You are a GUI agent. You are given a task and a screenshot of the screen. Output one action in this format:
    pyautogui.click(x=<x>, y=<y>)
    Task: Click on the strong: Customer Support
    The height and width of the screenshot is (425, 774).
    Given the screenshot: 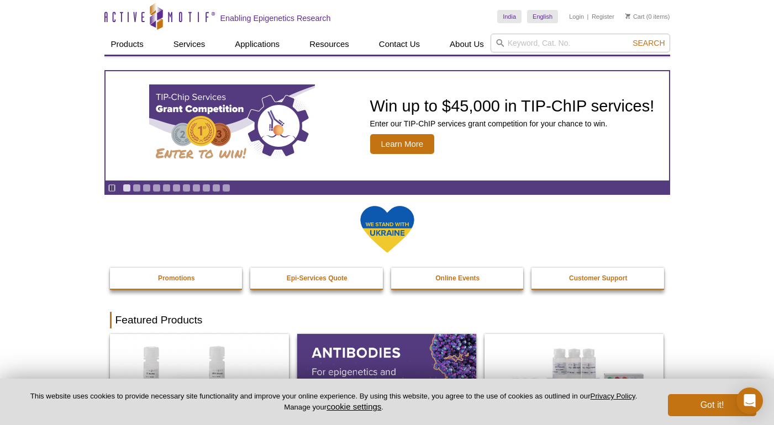 What is the action you would take?
    pyautogui.click(x=598, y=278)
    